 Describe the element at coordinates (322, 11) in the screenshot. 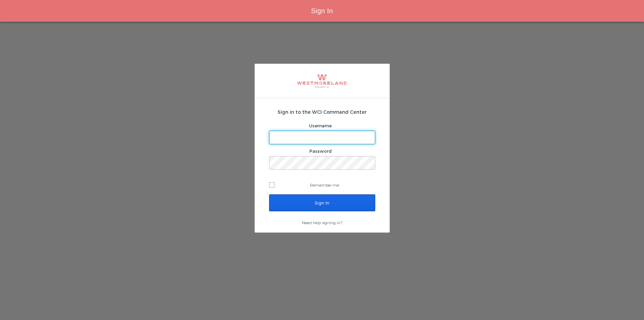

I see `span: Sign In` at that location.